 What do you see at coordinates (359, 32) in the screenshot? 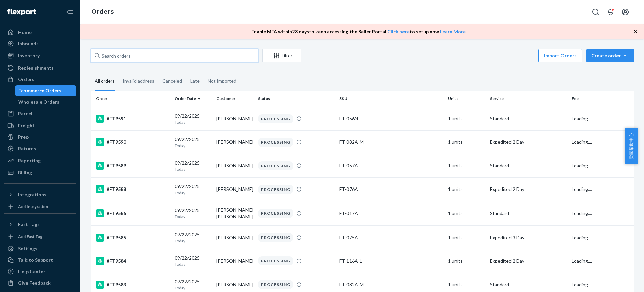
I see `p: Enable MFA within 23 days to keep accessing the Seller Portal. to setup now. .` at bounding box center [359, 32].